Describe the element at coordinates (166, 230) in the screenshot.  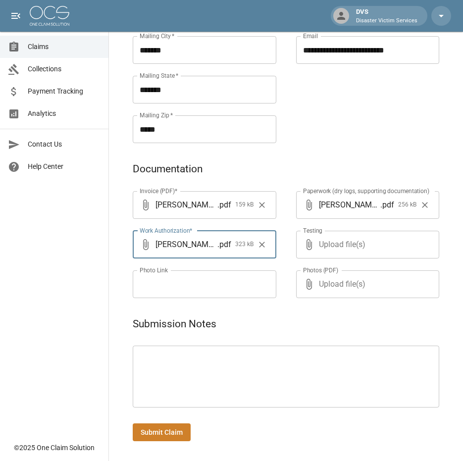
I see `label: Work Authorization*` at that location.